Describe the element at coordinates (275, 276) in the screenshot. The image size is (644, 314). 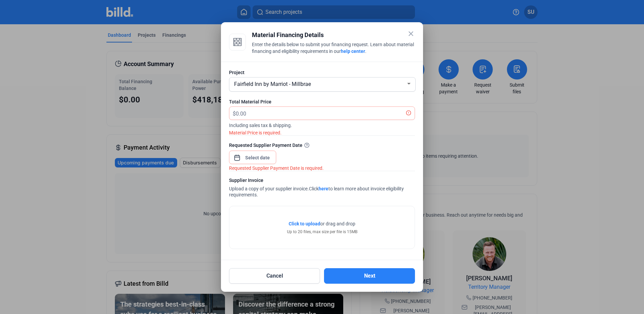
I see `button: Cancel` at that location.